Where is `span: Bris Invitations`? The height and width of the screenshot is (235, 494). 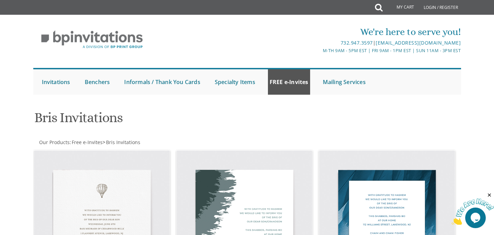
span: Bris Invitations is located at coordinates (123, 142).